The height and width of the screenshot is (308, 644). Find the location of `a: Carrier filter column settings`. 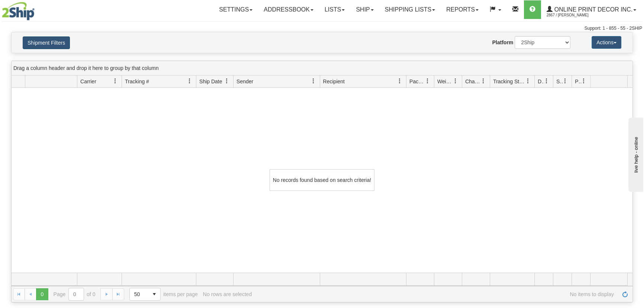

a: Carrier filter column settings is located at coordinates (115, 81).